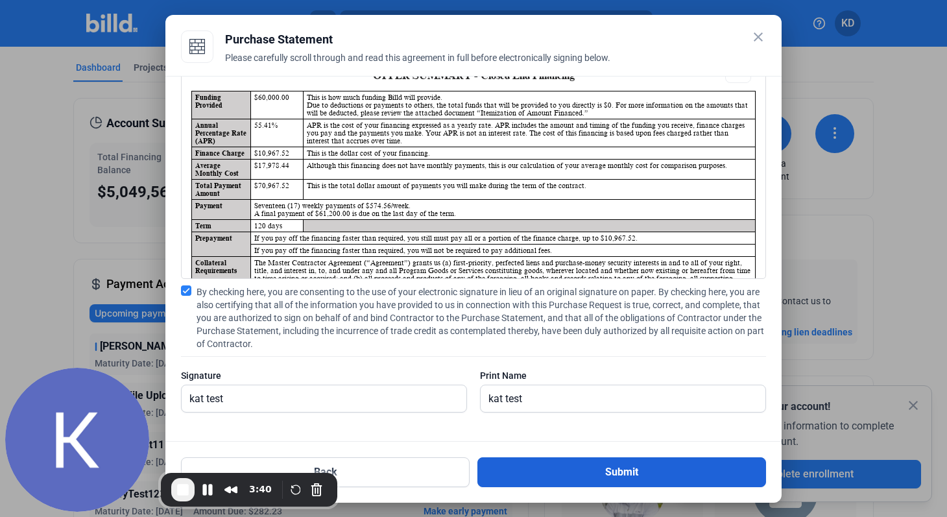 The width and height of the screenshot is (947, 517). What do you see at coordinates (276, 225) in the screenshot?
I see `td: 120 days` at bounding box center [276, 225].